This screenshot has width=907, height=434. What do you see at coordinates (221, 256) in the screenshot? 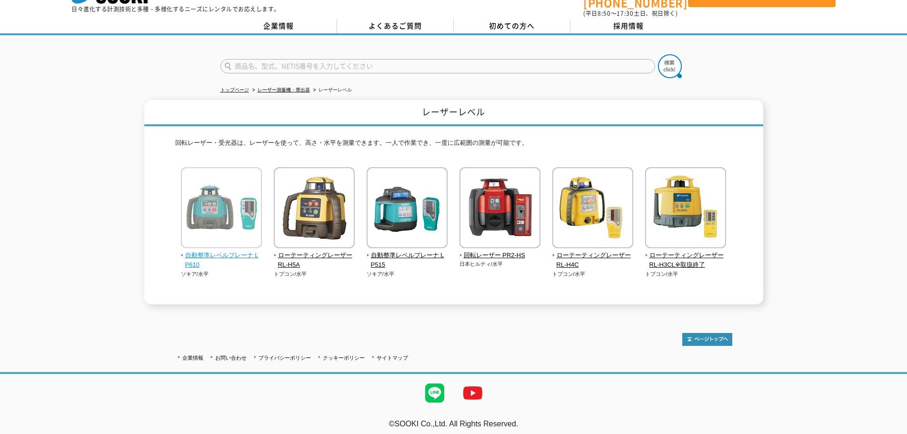
I see `a: 自動整準レベルプレーナ LP610` at bounding box center [221, 256].